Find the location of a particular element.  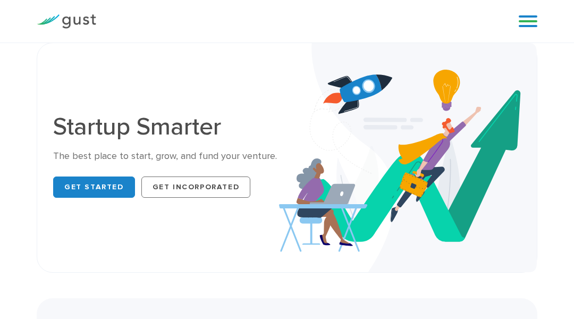

img: Startup Smarter Hero is located at coordinates (407, 157).